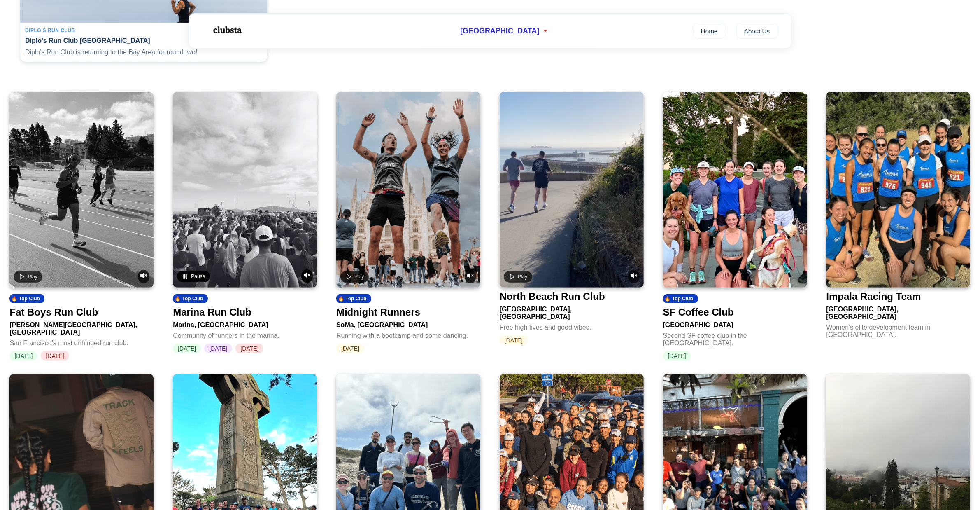 The width and height of the screenshot is (980, 510). Describe the element at coordinates (736, 190) in the screenshot. I see `img: SF Coffee Club` at that location.